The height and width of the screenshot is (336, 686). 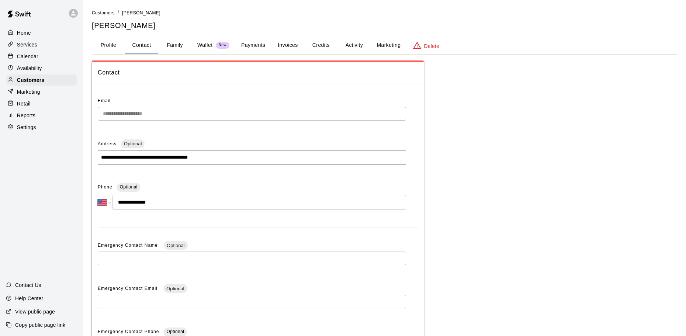 I want to click on div: Settings, so click(x=41, y=127).